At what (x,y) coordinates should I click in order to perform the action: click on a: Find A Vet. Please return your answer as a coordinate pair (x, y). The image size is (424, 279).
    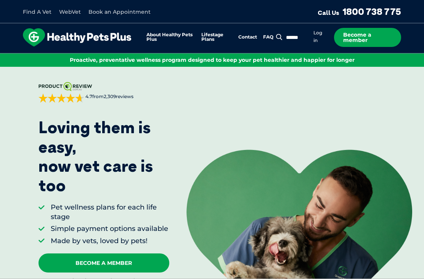
    Looking at the image, I should click on (37, 12).